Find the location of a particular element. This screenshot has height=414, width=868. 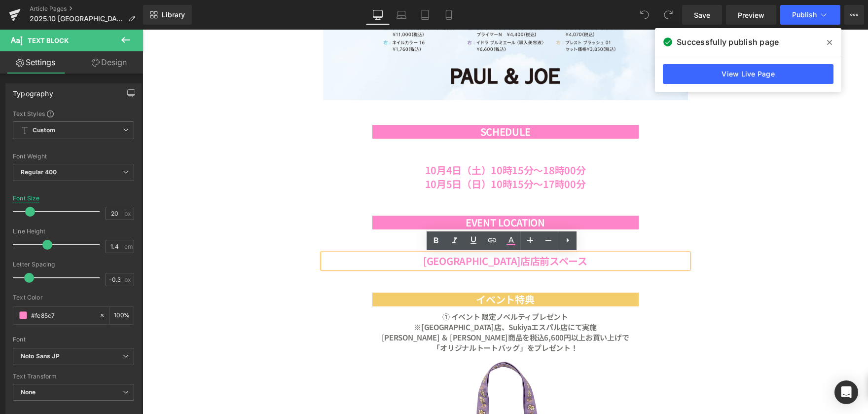

div: Font is located at coordinates (74, 340).